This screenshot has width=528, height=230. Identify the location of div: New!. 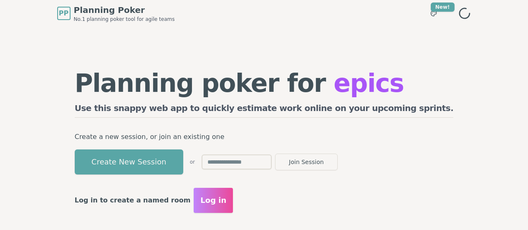
(443, 7).